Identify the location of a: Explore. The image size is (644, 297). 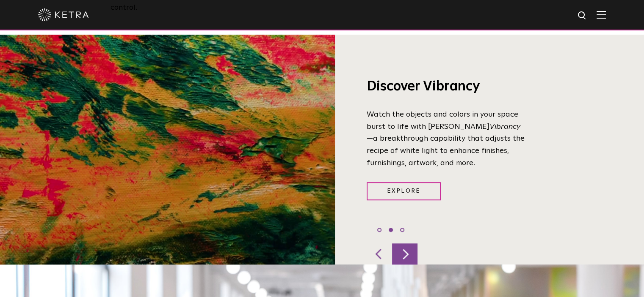
(403, 191).